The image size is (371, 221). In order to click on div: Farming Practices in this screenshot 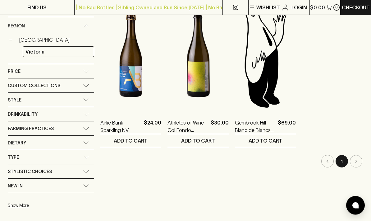, I will do `click(51, 128)`.